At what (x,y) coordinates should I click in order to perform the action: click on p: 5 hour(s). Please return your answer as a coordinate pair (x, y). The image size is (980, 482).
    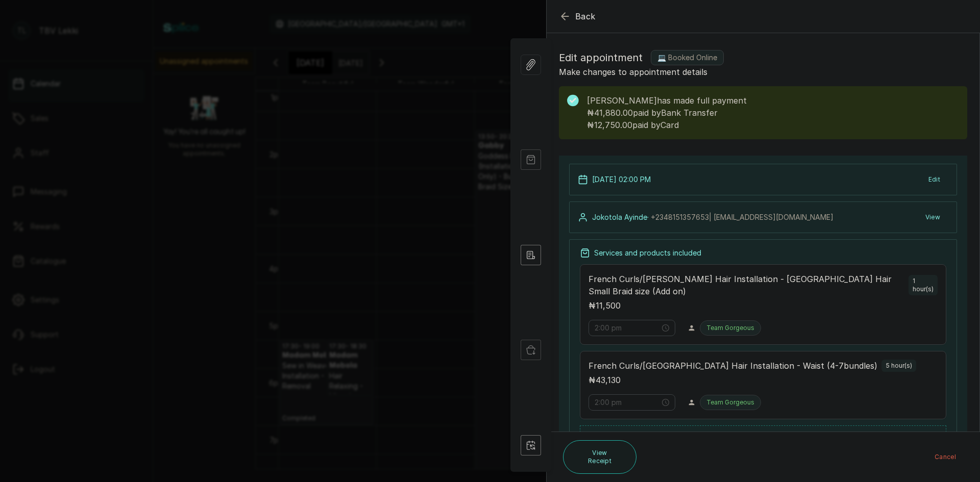
    Looking at the image, I should click on (899, 366).